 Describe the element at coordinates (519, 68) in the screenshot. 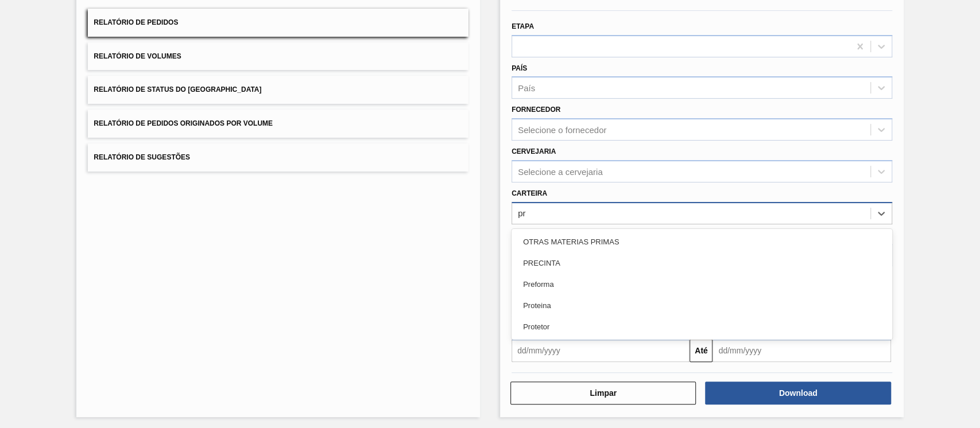

I see `label: País` at that location.